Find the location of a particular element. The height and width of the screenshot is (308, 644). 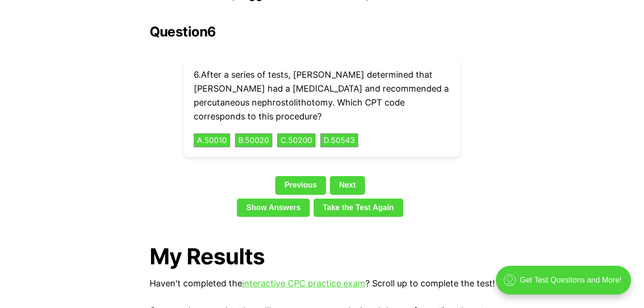

button: C.50200 is located at coordinates (296, 140).